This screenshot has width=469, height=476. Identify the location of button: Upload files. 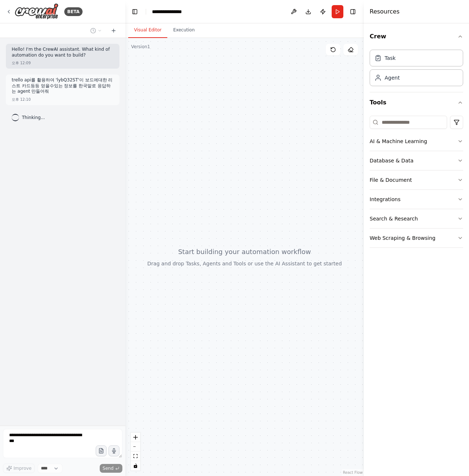
(101, 451).